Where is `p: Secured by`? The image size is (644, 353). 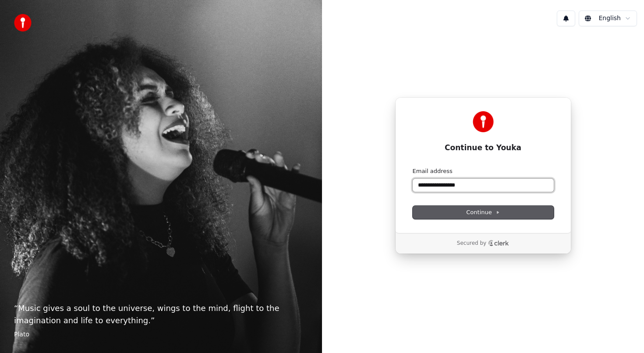 p: Secured by is located at coordinates (472, 244).